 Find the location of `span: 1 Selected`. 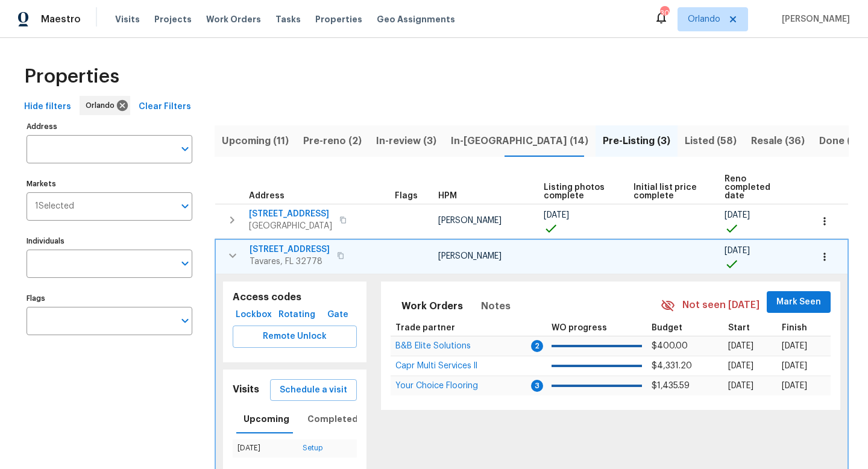

span: 1 Selected is located at coordinates (54, 206).